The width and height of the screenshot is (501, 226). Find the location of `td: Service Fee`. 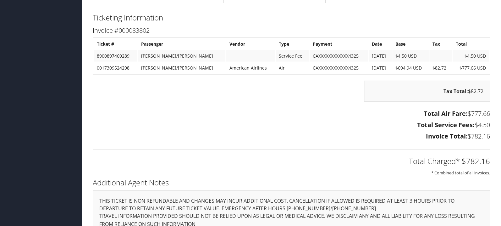

td: Service Fee is located at coordinates (292, 56).